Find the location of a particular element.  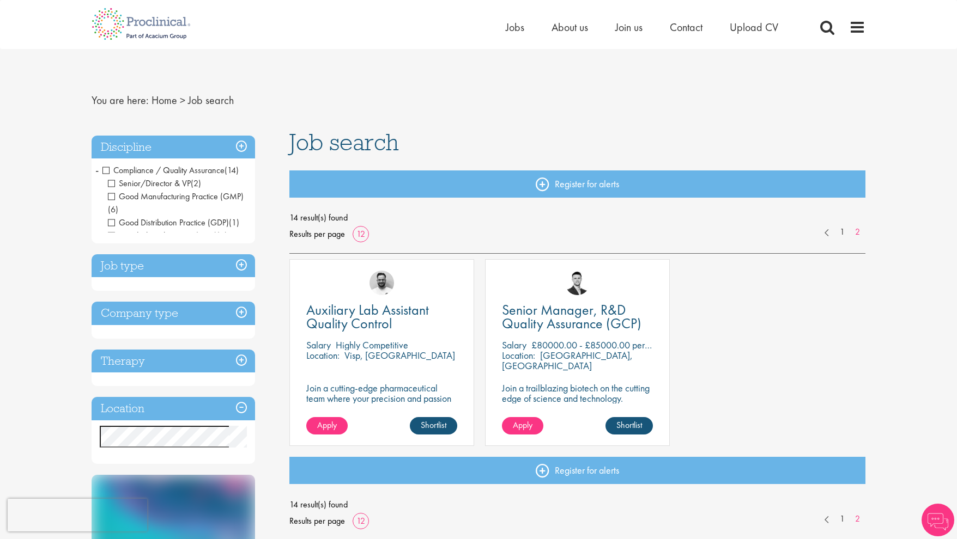

a: Emile De Beer is located at coordinates (381, 283).